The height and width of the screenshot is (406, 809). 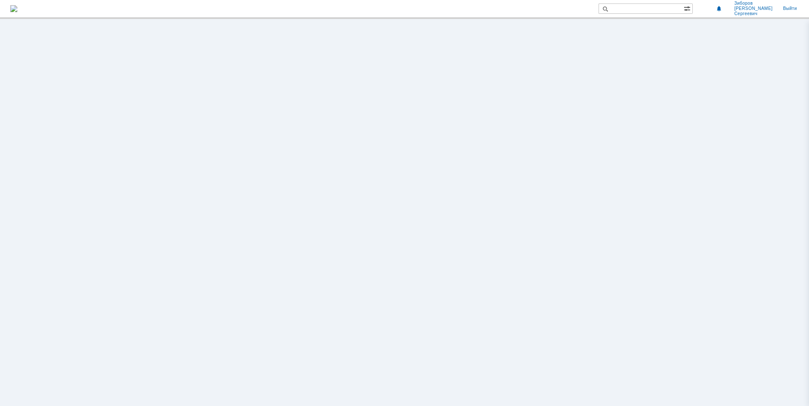 I want to click on span: Зиборов, so click(x=753, y=3).